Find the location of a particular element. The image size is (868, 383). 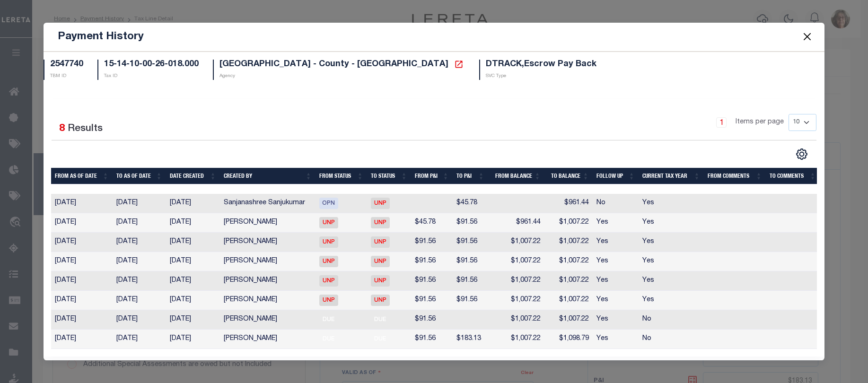

th: From P&I: activate to sort column ascending is located at coordinates (432, 176).